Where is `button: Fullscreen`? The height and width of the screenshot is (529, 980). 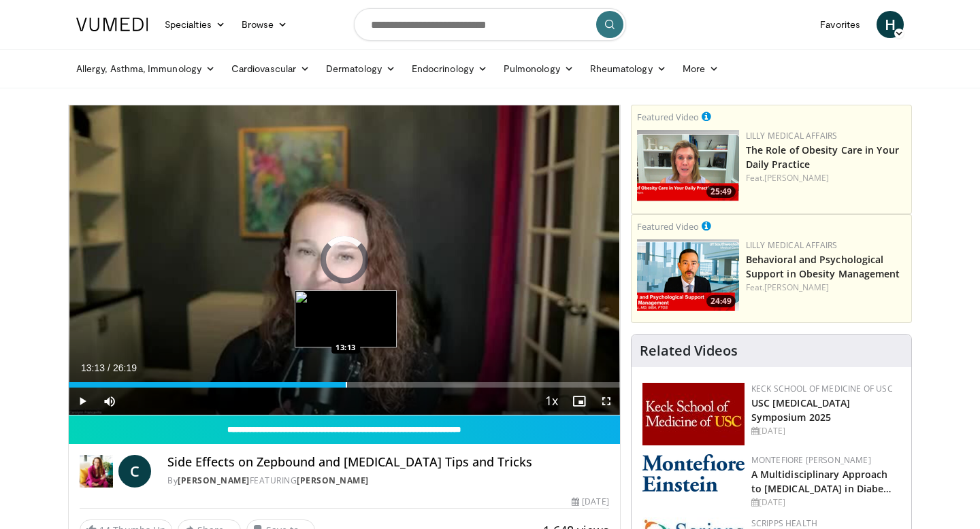 button: Fullscreen is located at coordinates (607, 402).